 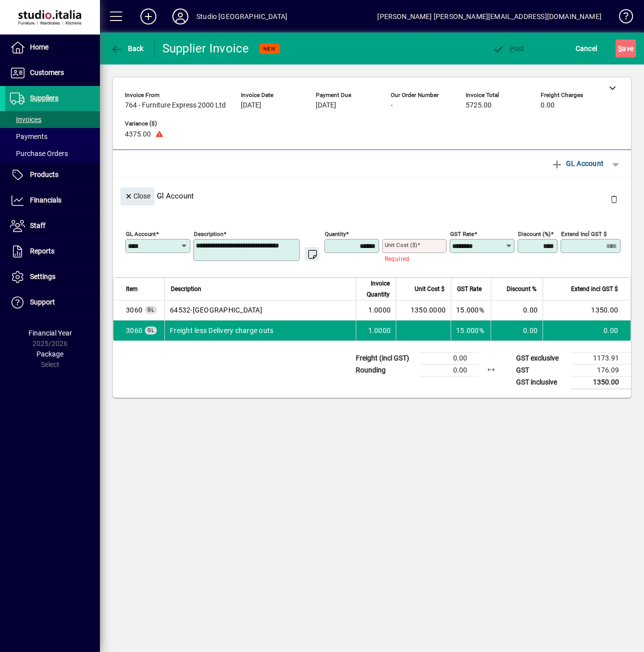 I want to click on span: 5725.00, so click(x=479, y=106).